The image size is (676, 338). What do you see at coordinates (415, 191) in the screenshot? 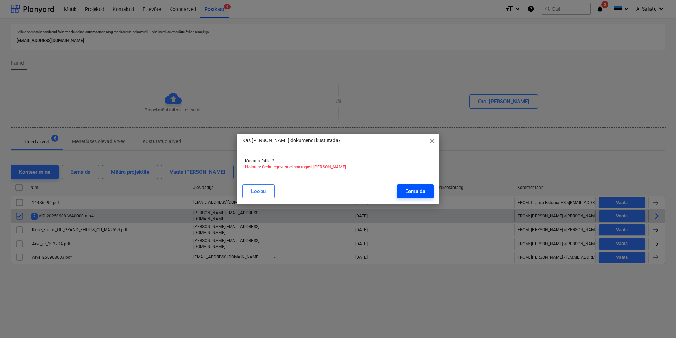
I see `button: Eemalda` at bounding box center [415, 191].